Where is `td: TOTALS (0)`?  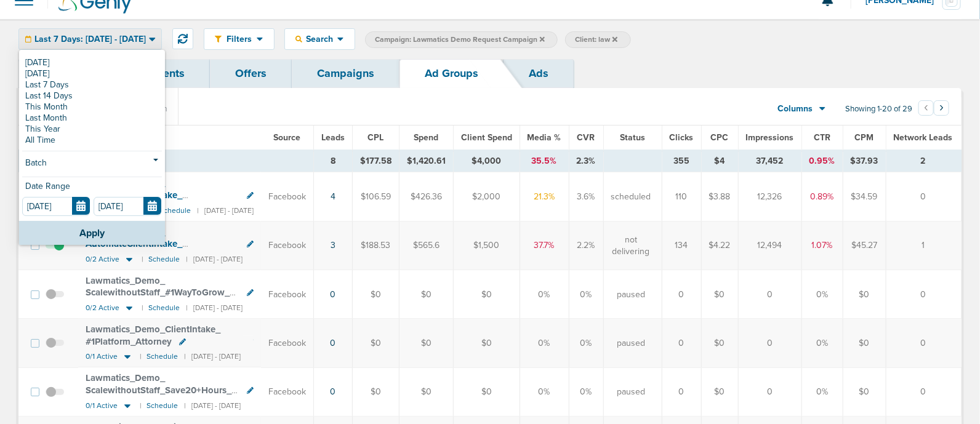
td: TOTALS (0) is located at coordinates (196, 161).